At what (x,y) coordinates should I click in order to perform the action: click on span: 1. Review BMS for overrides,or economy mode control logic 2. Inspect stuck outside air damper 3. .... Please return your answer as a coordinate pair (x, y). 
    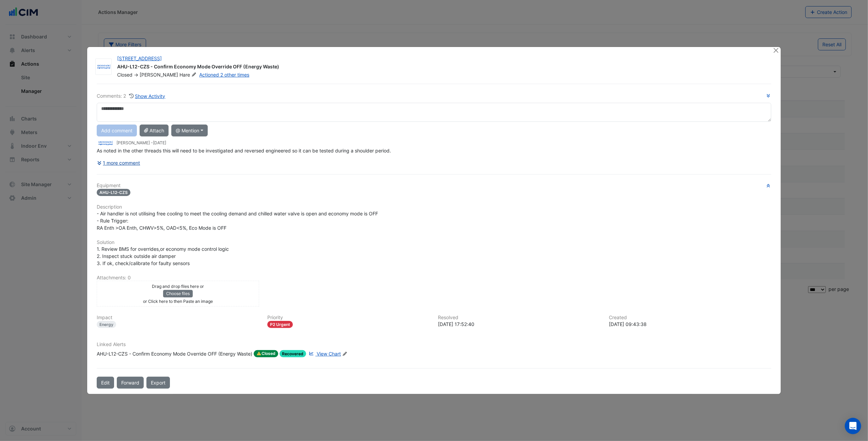
    Looking at the image, I should click on (163, 256).